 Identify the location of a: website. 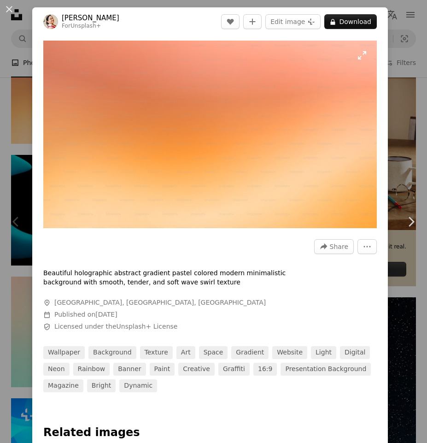
(290, 353).